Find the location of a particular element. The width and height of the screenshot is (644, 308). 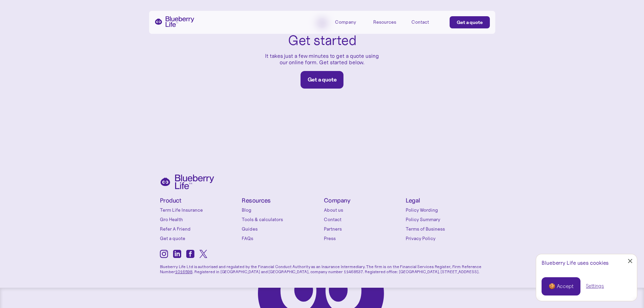

a: FAQs is located at coordinates (281, 238).